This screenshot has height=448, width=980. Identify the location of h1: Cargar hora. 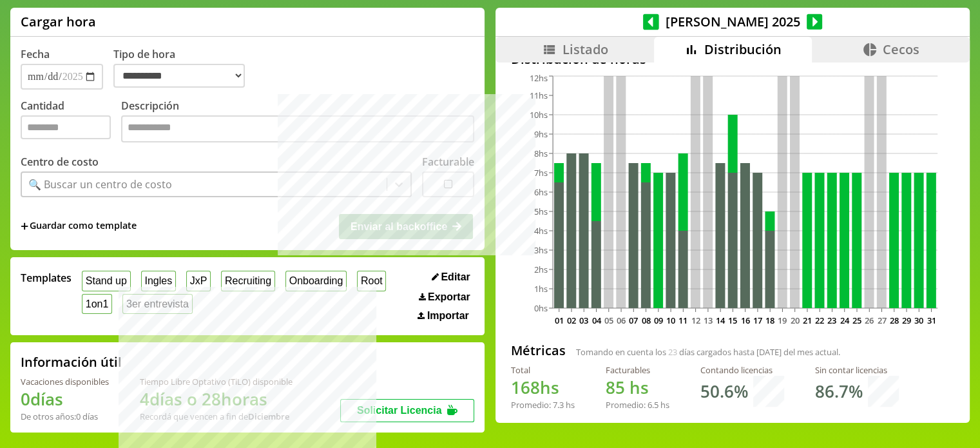
(58, 21).